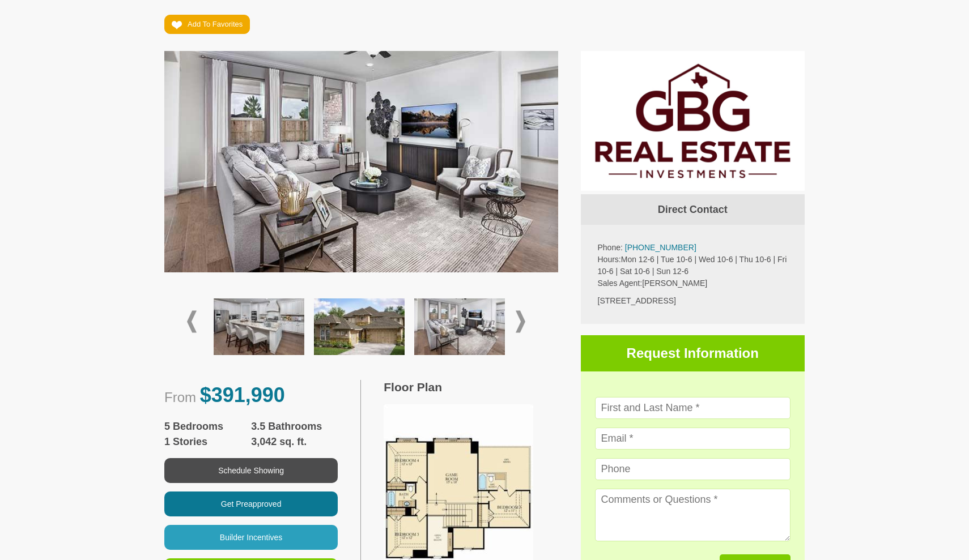 This screenshot has height=560, width=969. I want to click on input: Phone, so click(693, 469).